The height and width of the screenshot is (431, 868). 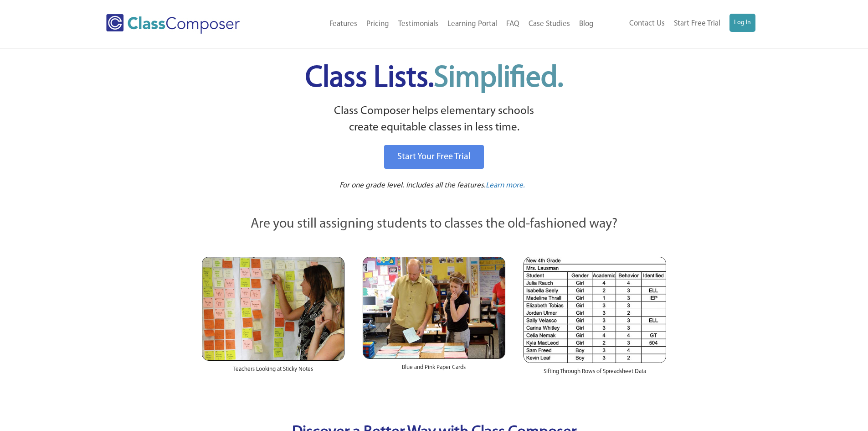 I want to click on a: Start Free Trial, so click(x=697, y=24).